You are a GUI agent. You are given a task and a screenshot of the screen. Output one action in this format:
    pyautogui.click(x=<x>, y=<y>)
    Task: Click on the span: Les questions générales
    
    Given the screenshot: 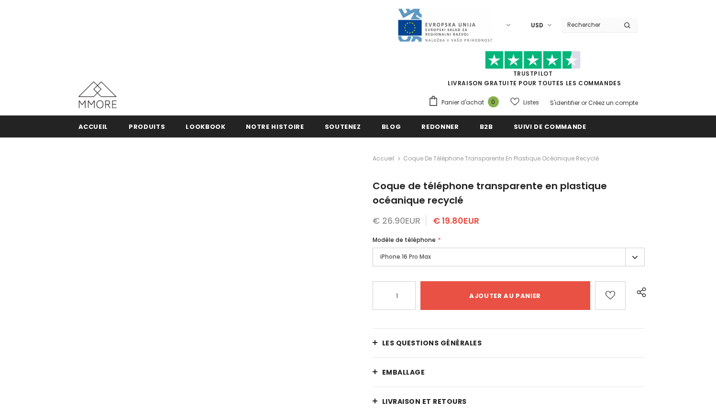 What is the action you would take?
    pyautogui.click(x=432, y=343)
    